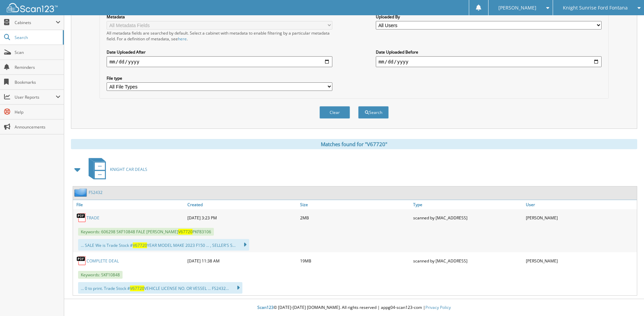 The width and height of the screenshot is (644, 316). Describe the element at coordinates (32, 7) in the screenshot. I see `img: scan123-logo-white.svg` at that location.